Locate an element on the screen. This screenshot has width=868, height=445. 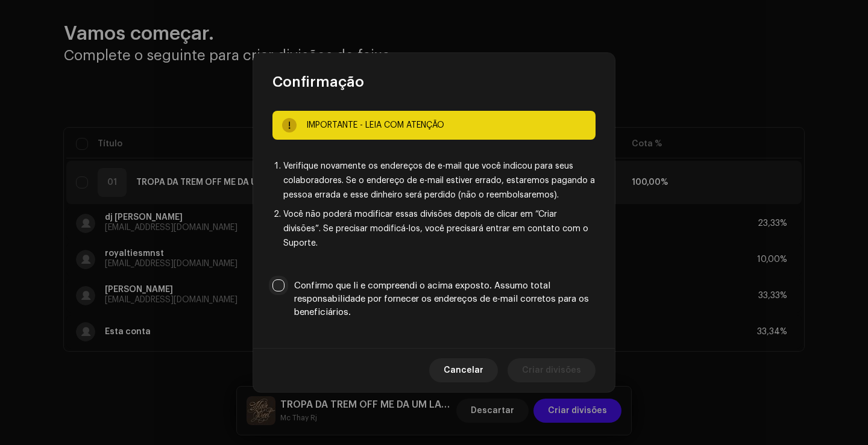
label: Confirmo que li e compreendi o acima exposto. Assumo total responsabilidade por fornecer os ender... is located at coordinates (445, 300).